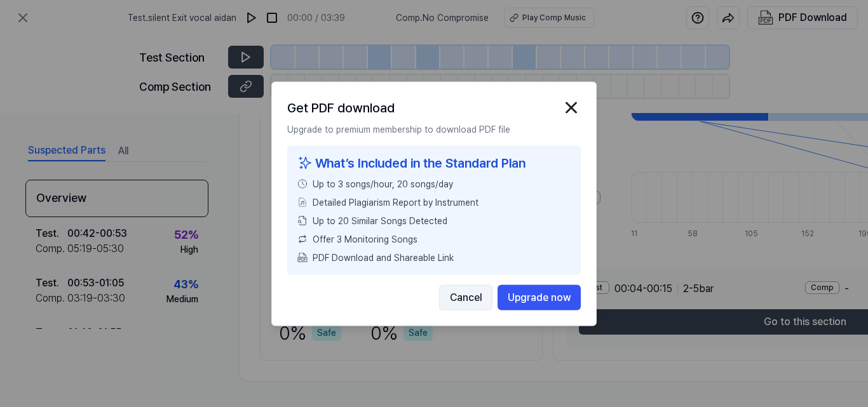 The height and width of the screenshot is (407, 868). I want to click on a: Upgrade now, so click(539, 297).